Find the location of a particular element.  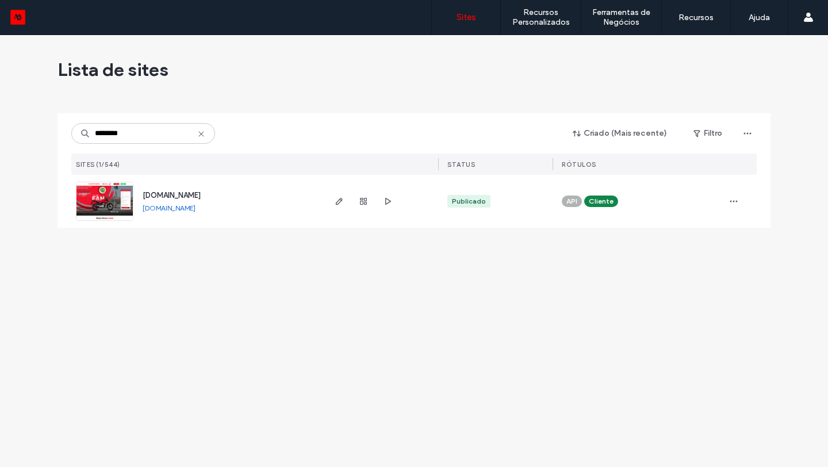

label: Ajuda is located at coordinates (759, 17).